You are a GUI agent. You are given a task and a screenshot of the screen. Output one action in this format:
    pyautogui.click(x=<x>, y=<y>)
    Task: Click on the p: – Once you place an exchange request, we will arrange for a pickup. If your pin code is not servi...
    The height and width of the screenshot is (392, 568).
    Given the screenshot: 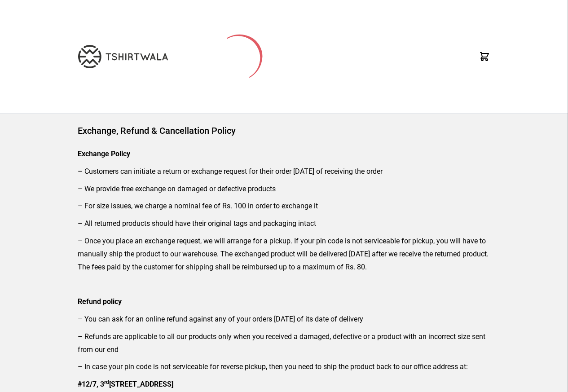 What is the action you would take?
    pyautogui.click(x=284, y=254)
    